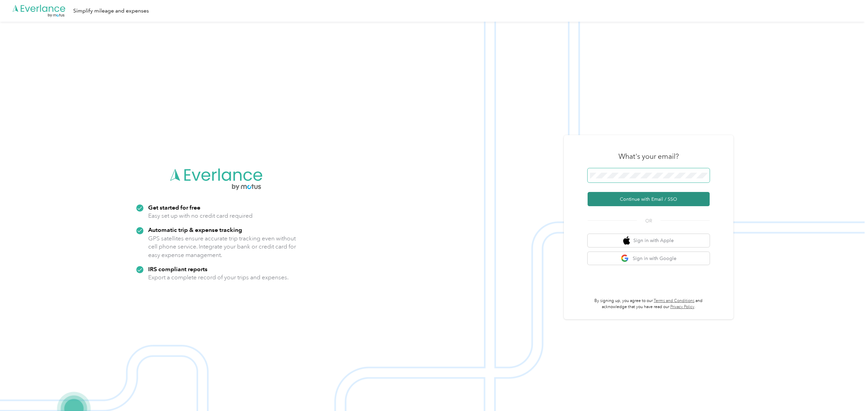  I want to click on span: OR, so click(649, 221).